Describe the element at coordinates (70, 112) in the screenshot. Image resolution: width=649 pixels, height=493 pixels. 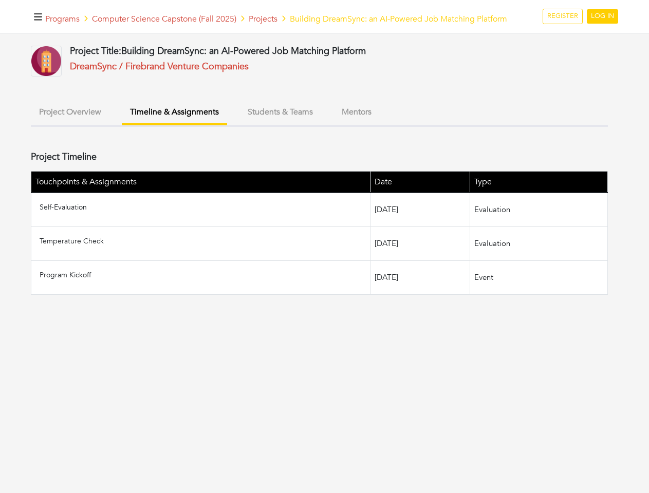
I see `button: Project Overview` at that location.